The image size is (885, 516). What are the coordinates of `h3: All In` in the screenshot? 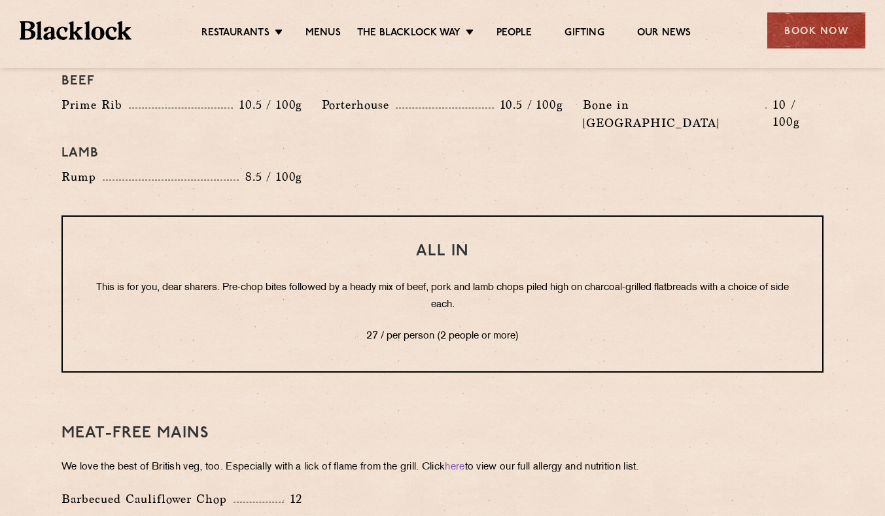 It's located at (442, 251).